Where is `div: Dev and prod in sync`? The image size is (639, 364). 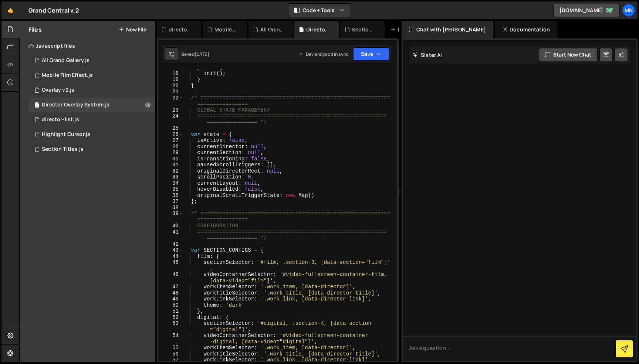 div: Dev and prod in sync is located at coordinates (323, 54).